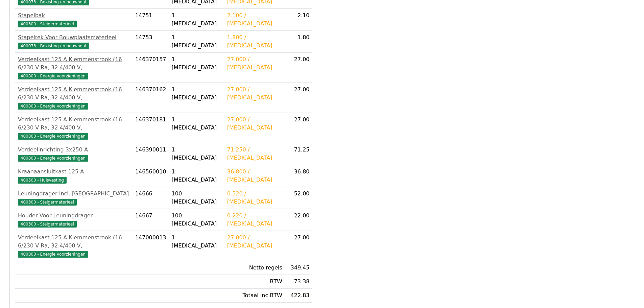  I want to click on div: Kraanaansluitkast 125 A, so click(74, 172).